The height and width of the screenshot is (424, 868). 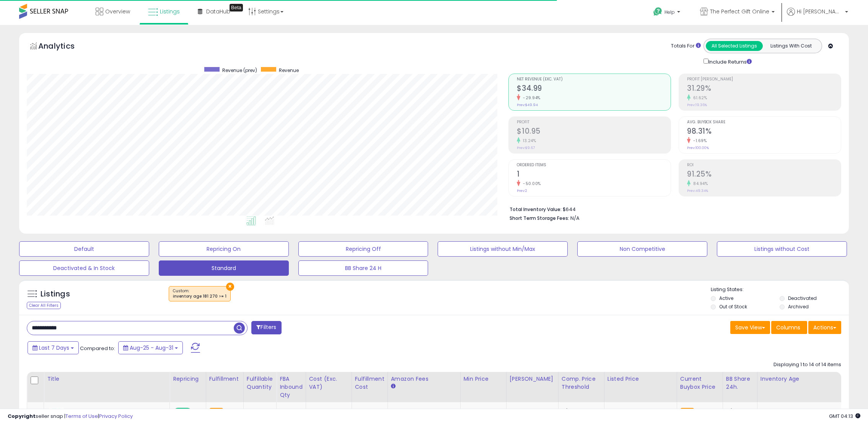 What do you see at coordinates (522, 191) in the screenshot?
I see `small: Prev: 2` at bounding box center [522, 191].